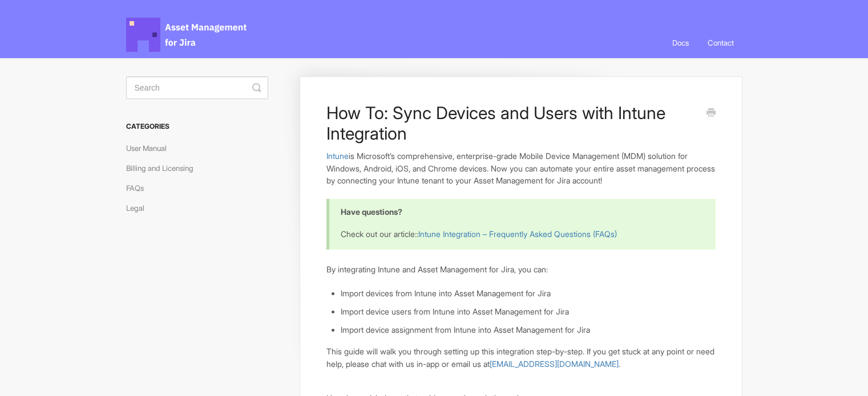  What do you see at coordinates (197, 88) in the screenshot?
I see `input: Search` at bounding box center [197, 88].